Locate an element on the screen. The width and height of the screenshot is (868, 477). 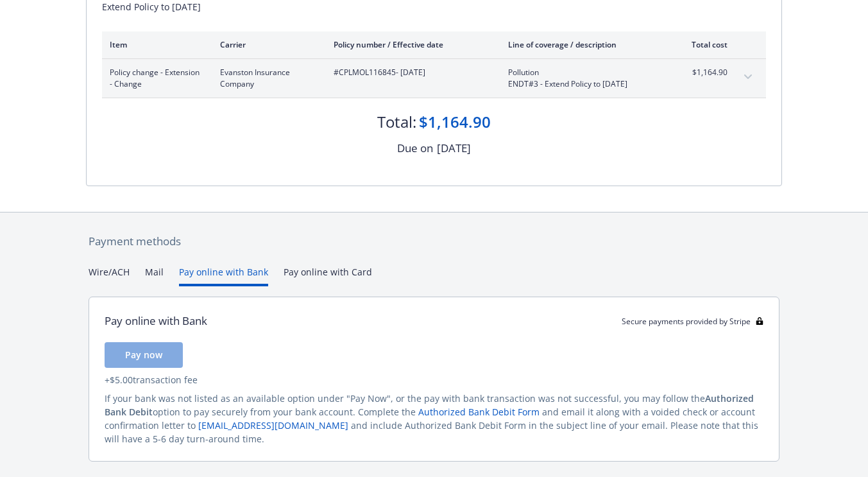
div: + $5.00 transaction fee is located at coordinates (434, 379).